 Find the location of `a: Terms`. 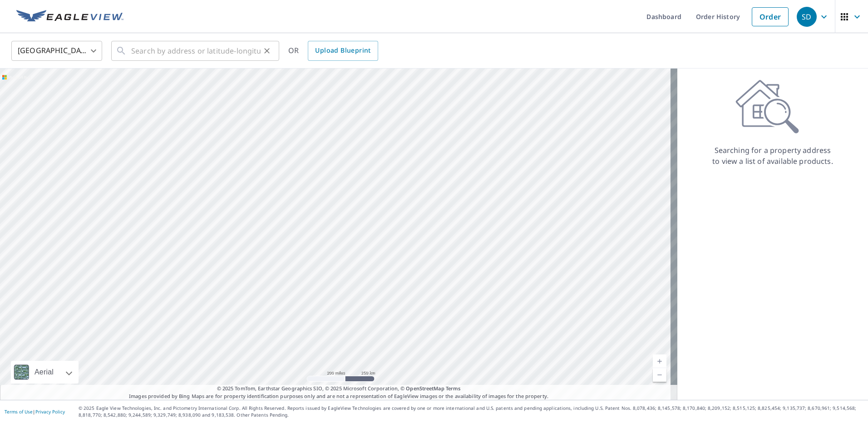

a: Terms is located at coordinates (453, 388).